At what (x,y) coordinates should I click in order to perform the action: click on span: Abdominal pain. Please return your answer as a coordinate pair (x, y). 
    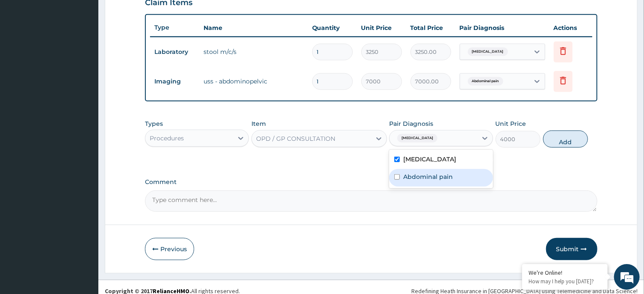
    Looking at the image, I should click on (485, 81).